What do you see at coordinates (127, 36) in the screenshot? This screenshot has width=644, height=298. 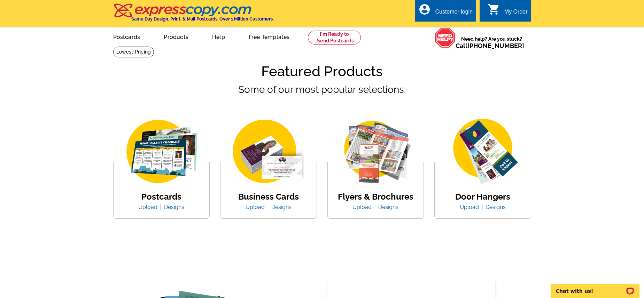 I see `a: Postcards` at bounding box center [127, 36].